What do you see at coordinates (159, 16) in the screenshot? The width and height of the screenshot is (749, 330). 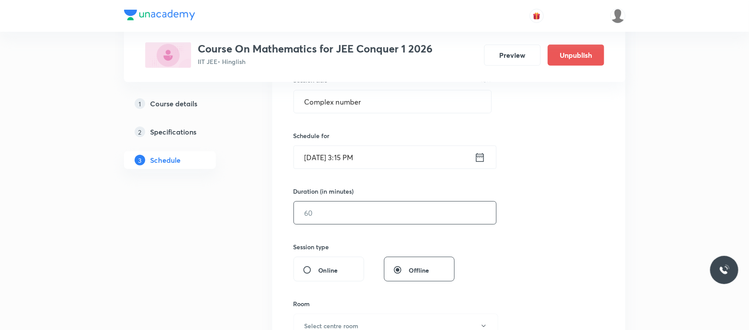 I see `a: Company Logo` at bounding box center [159, 16].